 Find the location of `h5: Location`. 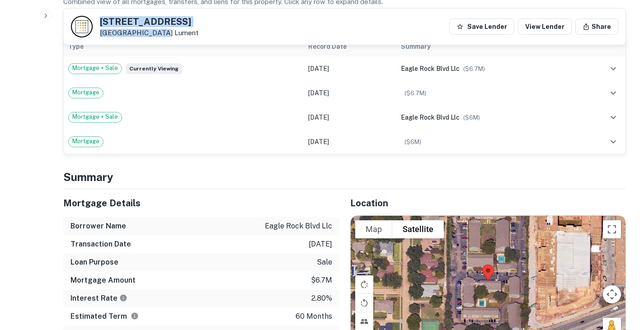

h5: Location is located at coordinates (488, 203).